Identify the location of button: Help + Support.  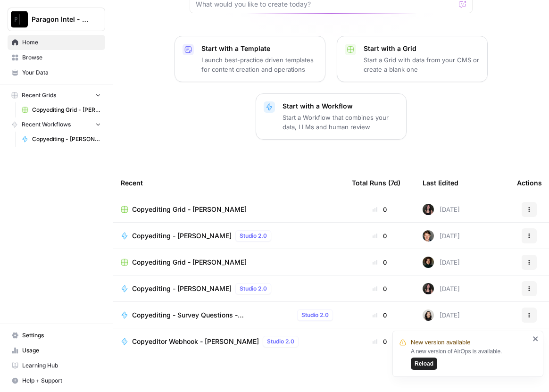
(56, 381).